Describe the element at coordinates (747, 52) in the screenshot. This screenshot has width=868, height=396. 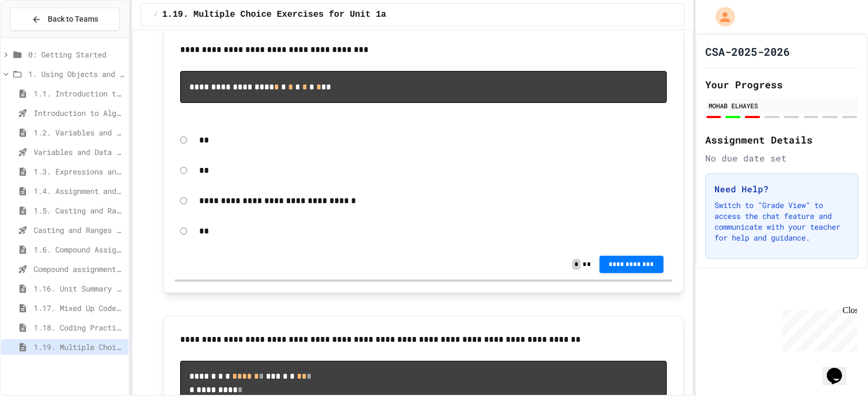
I see `h1: CSA-2025-2026` at that location.